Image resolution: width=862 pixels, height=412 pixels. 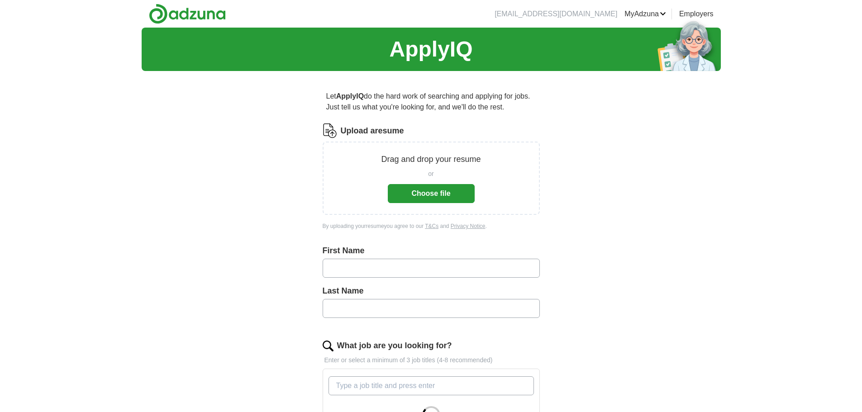 I want to click on a: T&Cs, so click(x=432, y=226).